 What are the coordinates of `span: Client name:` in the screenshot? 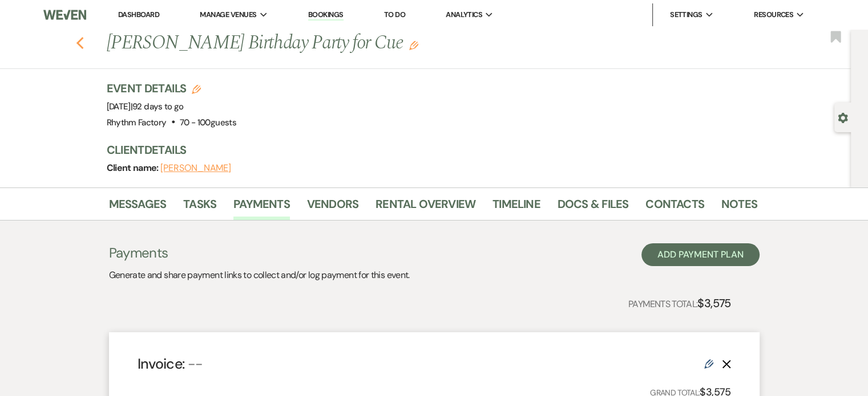 It's located at (134, 168).